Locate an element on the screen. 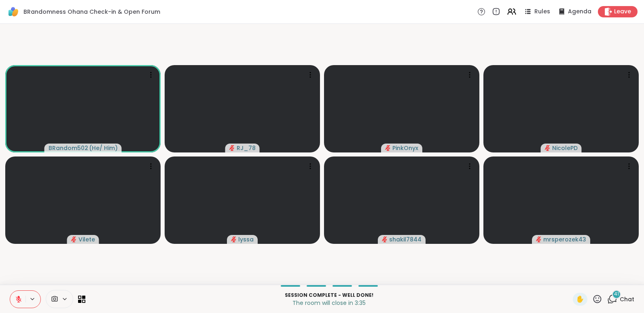 The width and height of the screenshot is (644, 313). span: Agenda is located at coordinates (580, 12).